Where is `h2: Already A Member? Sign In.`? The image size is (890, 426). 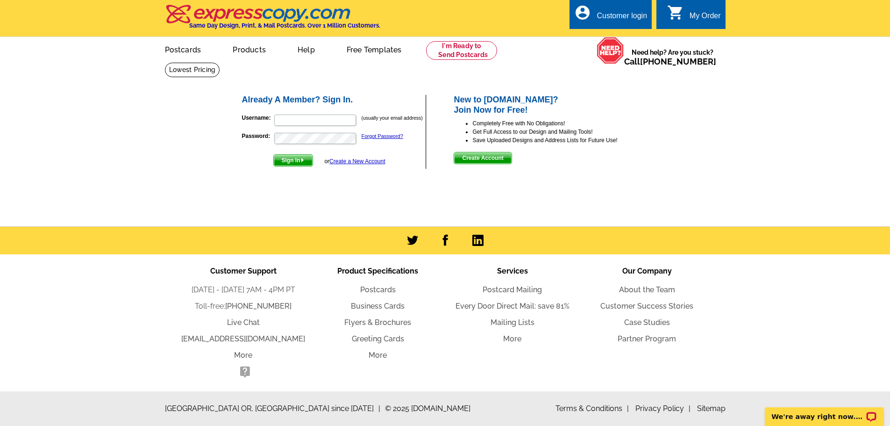
h2: Already A Member? Sign In. is located at coordinates (334, 100).